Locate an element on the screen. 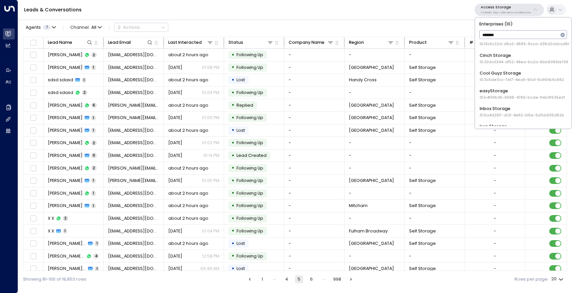 The height and width of the screenshot is (293, 572). span: X X is located at coordinates (51, 218).